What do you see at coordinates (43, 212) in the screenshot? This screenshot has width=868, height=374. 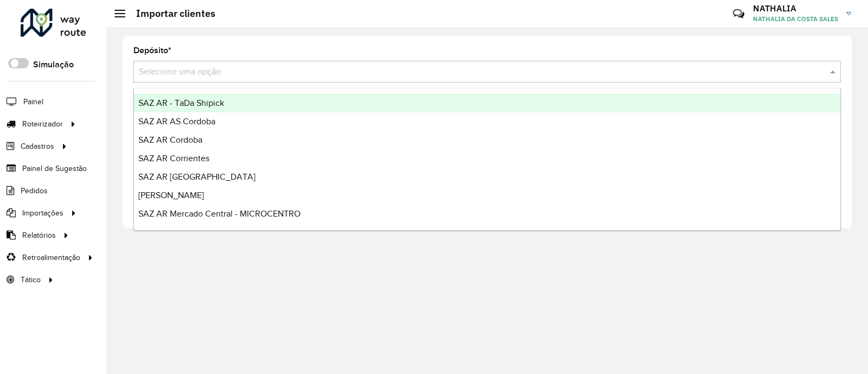 I see `span: Importações` at bounding box center [43, 212].